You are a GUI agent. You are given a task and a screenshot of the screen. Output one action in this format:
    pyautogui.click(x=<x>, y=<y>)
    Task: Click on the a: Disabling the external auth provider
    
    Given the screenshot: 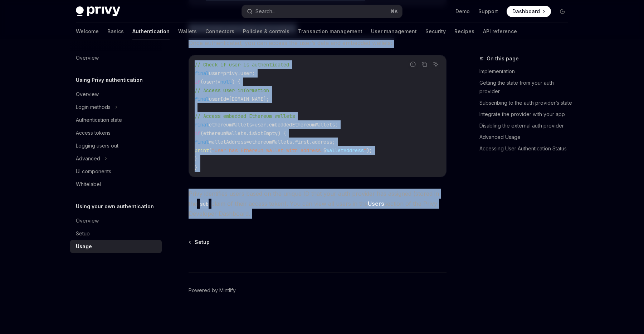 What is the action you would take?
    pyautogui.click(x=527, y=126)
    